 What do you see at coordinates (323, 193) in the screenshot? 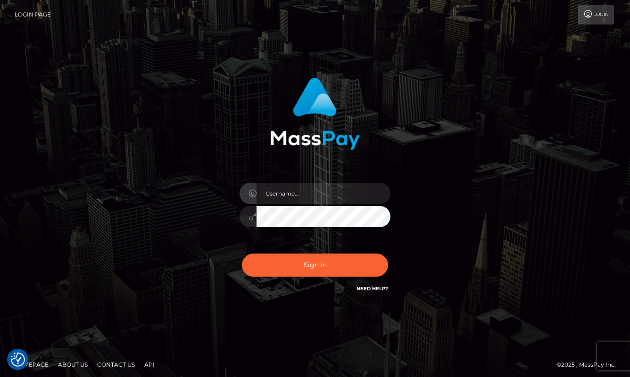
I see `input: Username...` at bounding box center [323, 193].